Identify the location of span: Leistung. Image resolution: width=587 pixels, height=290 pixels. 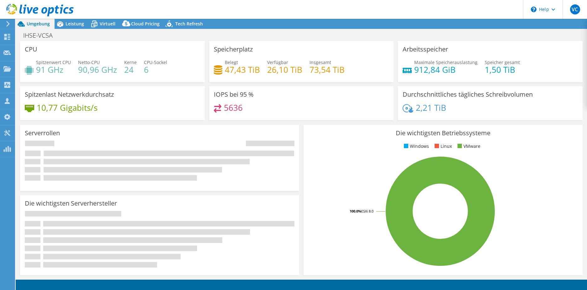
(75, 24).